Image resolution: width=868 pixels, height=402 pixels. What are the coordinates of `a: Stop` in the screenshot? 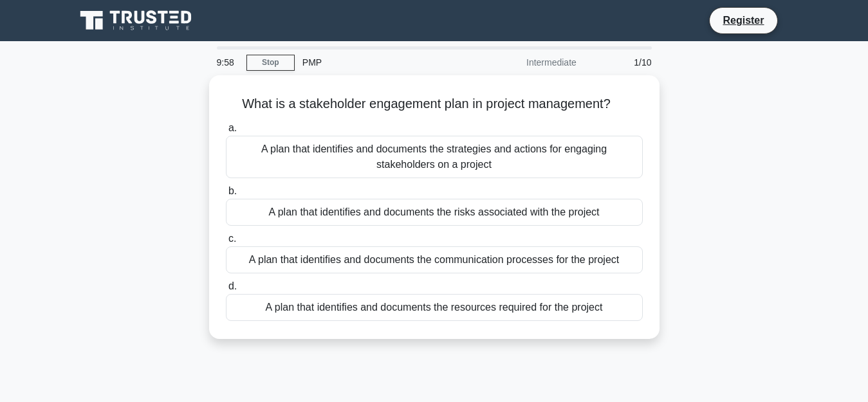 It's located at (270, 63).